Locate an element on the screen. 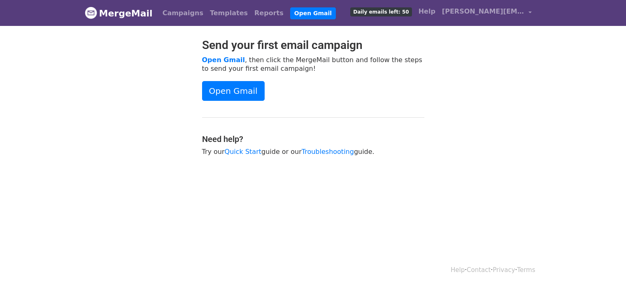  p: Try our guide or our guide. is located at coordinates (313, 151).